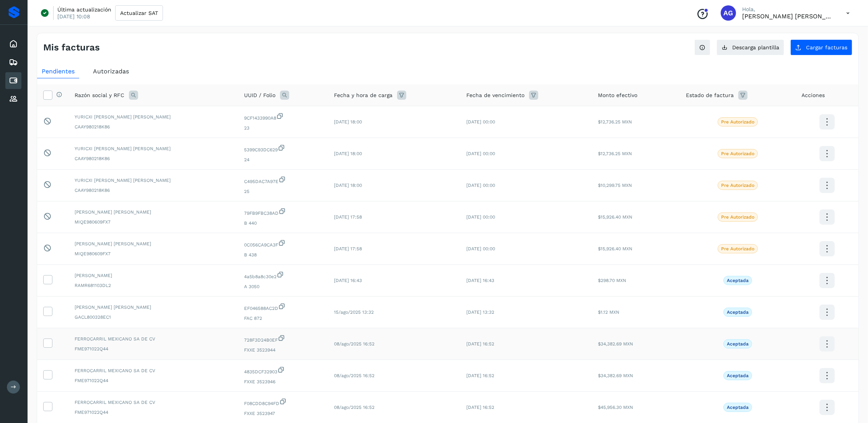 The height and width of the screenshot is (423, 868). What do you see at coordinates (14, 62) in the screenshot?
I see `div: Embarques` at bounding box center [14, 62].